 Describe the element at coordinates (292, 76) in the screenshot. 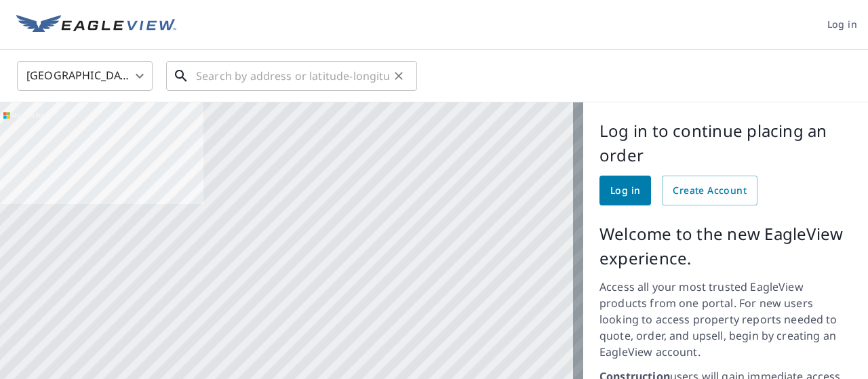

I see `input: Search by address or latitude-longitude` at that location.